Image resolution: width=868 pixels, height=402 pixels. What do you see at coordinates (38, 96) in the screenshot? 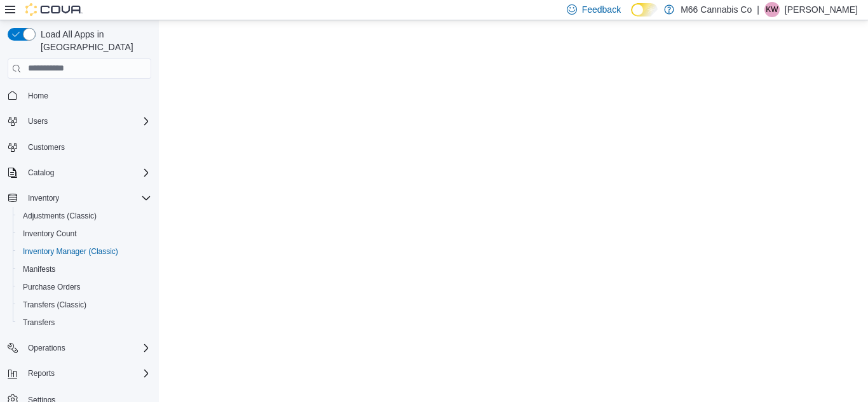
I see `a: Home` at bounding box center [38, 96].